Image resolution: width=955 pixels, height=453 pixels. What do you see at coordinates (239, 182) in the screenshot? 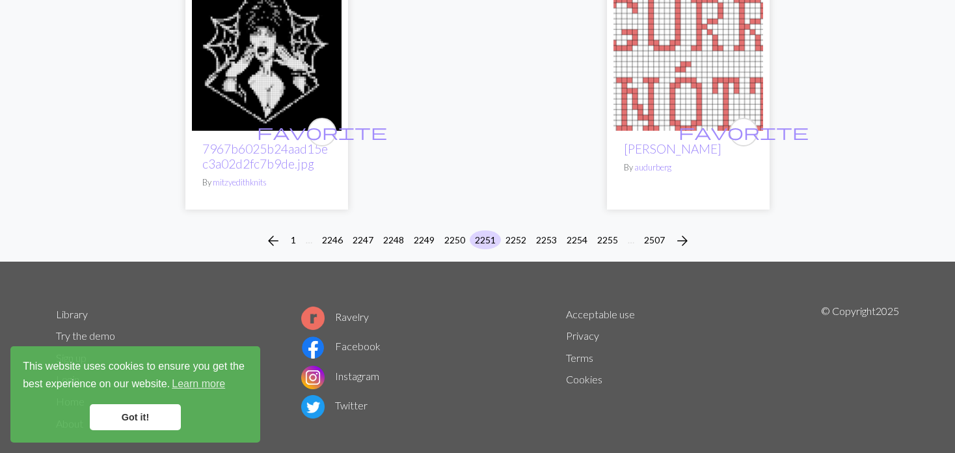
I see `a: mitzyedithknits` at bounding box center [239, 182].